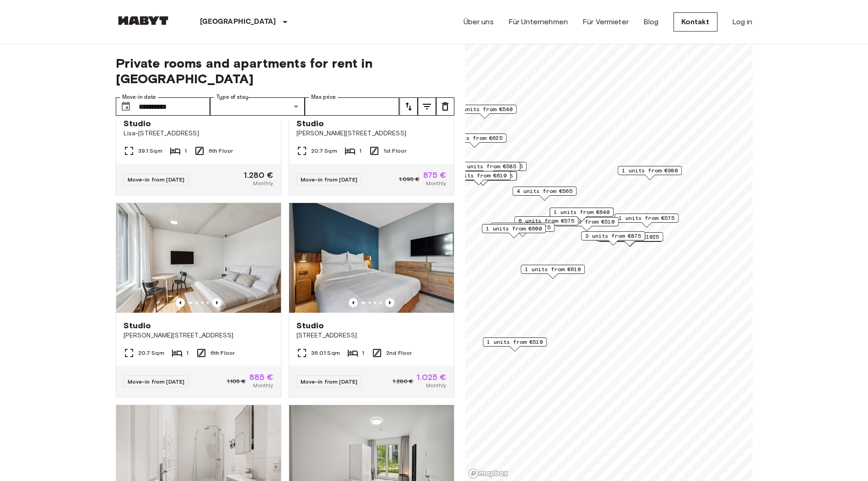 This screenshot has height=481, width=868. Describe the element at coordinates (651, 22) in the screenshot. I see `a: Blog` at that location.